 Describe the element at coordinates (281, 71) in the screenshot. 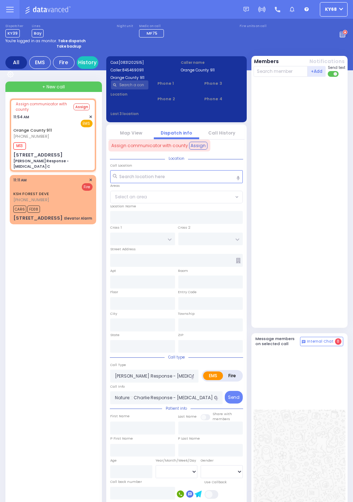

I see `input: Search member` at that location.